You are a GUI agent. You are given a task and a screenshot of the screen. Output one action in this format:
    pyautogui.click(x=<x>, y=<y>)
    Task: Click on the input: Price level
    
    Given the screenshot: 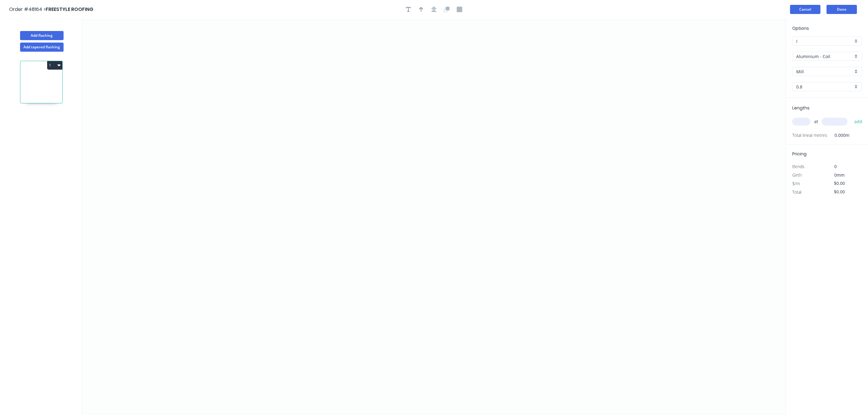 What is the action you would take?
    pyautogui.click(x=825, y=41)
    